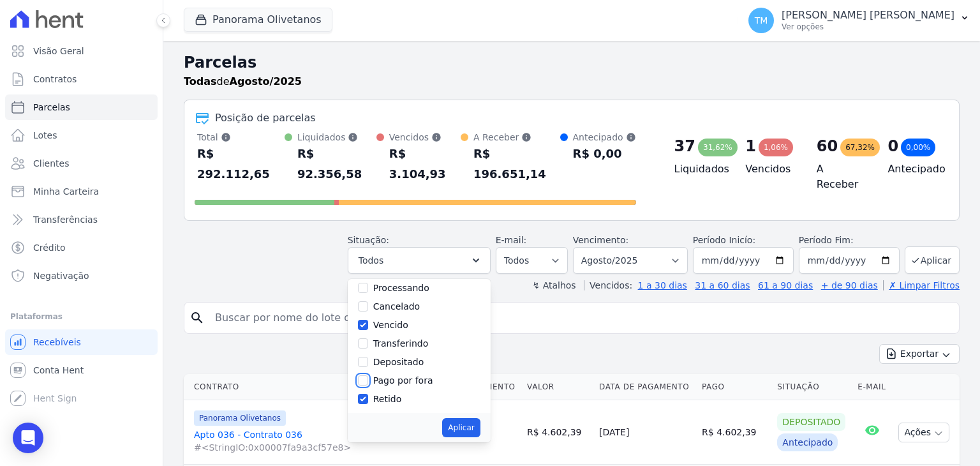 The image size is (980, 466). I want to click on a: Negativação, so click(81, 276).